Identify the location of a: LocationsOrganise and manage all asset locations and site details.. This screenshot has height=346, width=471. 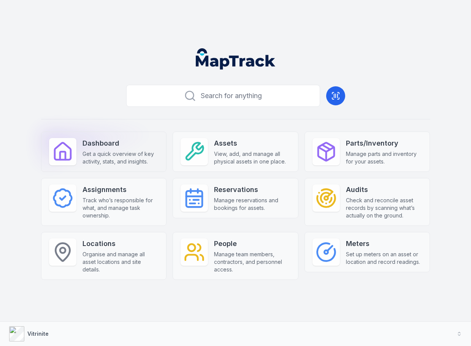
(104, 256).